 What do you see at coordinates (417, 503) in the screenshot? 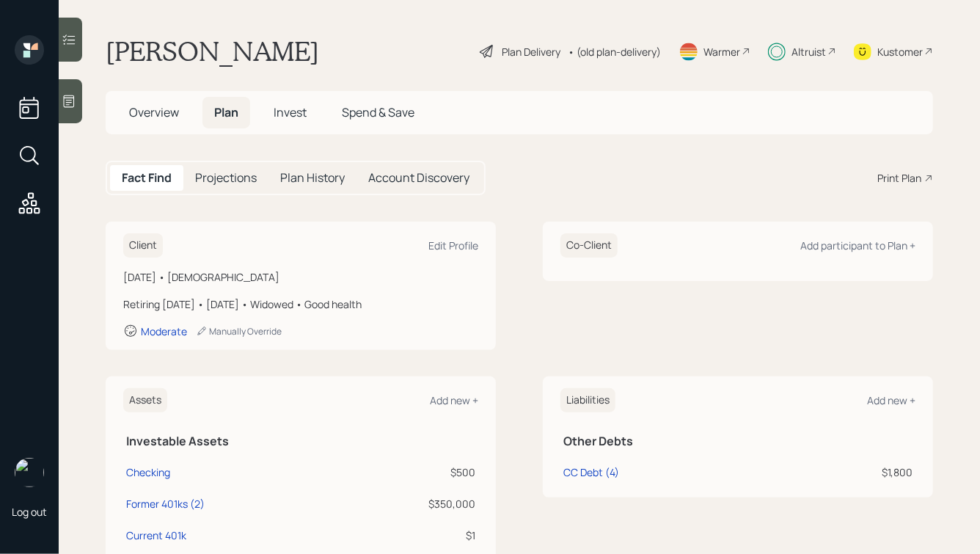
I see `div: $350,000` at bounding box center [417, 503].